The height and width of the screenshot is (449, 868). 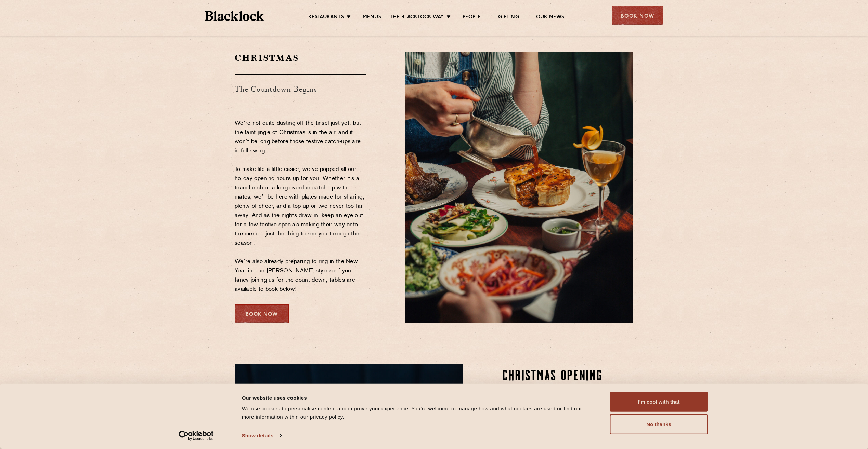 What do you see at coordinates (234, 16) in the screenshot?
I see `img: BL_Textured_Logo-footer-cropped.svg` at bounding box center [234, 16].